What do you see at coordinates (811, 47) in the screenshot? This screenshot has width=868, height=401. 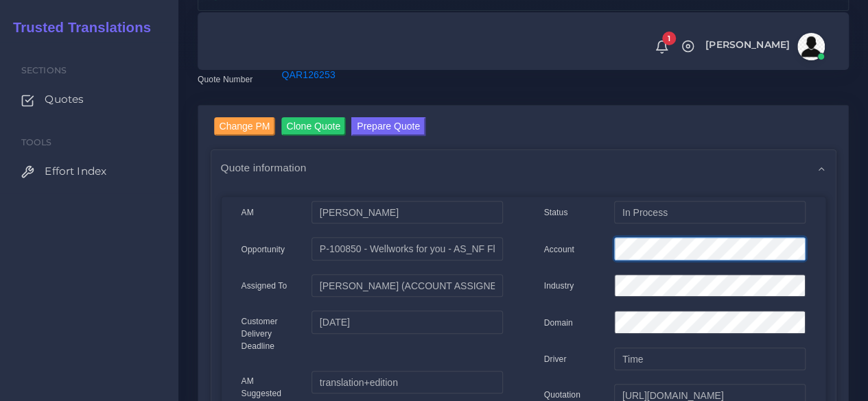 I see `img: avatar` at bounding box center [811, 47].